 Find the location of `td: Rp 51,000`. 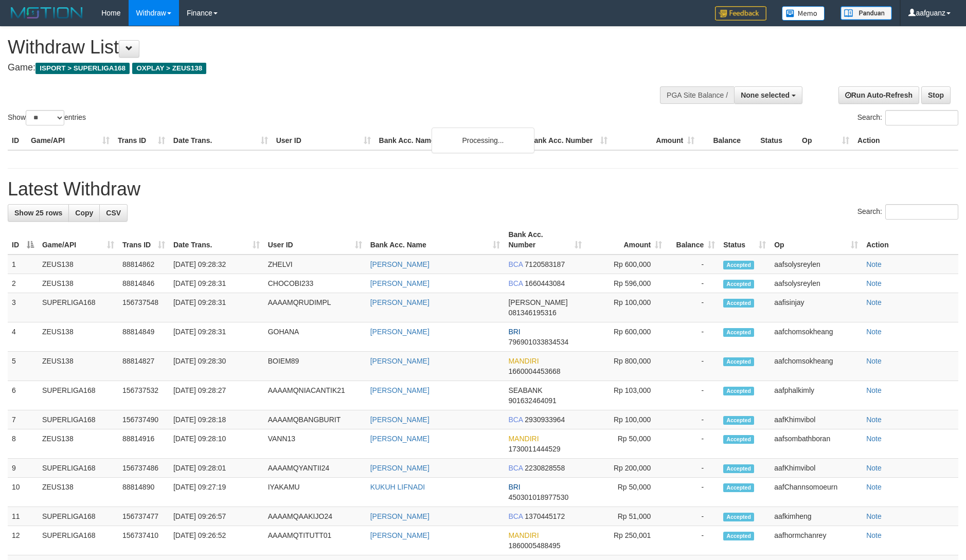

td: Rp 51,000 is located at coordinates (626, 516).